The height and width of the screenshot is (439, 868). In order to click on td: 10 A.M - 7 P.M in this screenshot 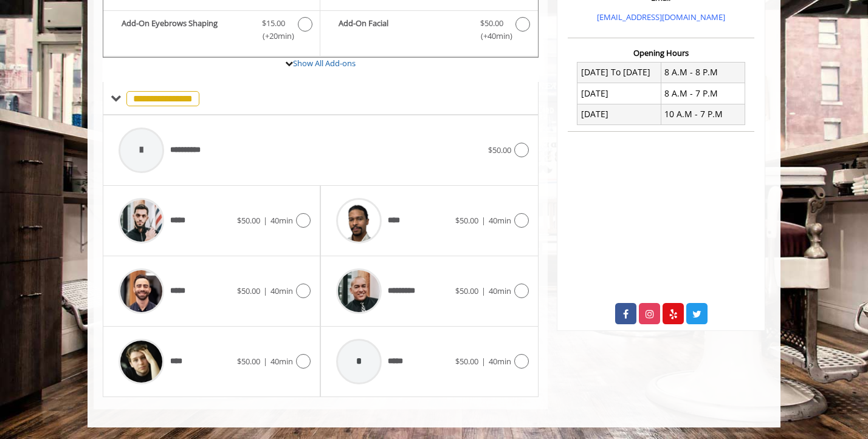, I will do `click(703, 114)`.